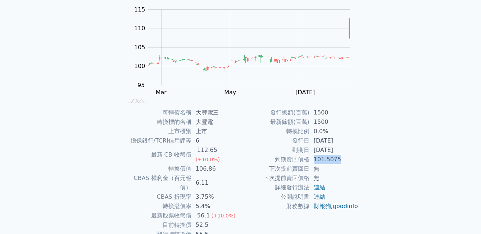  Describe the element at coordinates (216, 206) in the screenshot. I see `td: 5.4%` at that location.